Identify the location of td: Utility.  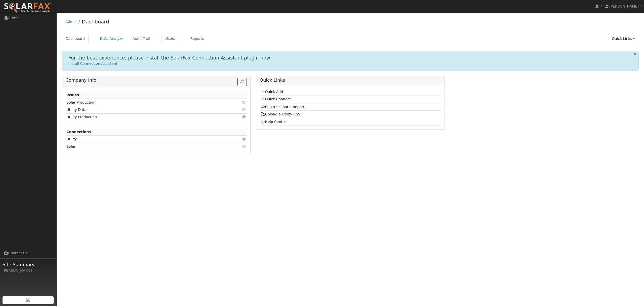
(141, 139).